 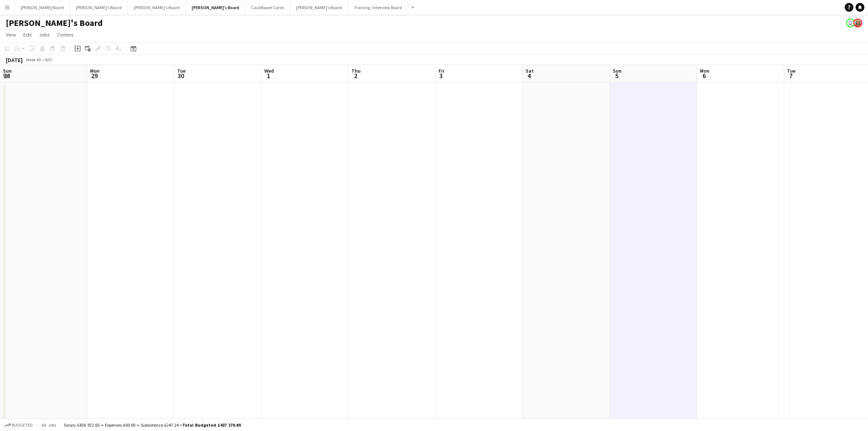 I want to click on span: Fri, so click(x=442, y=71).